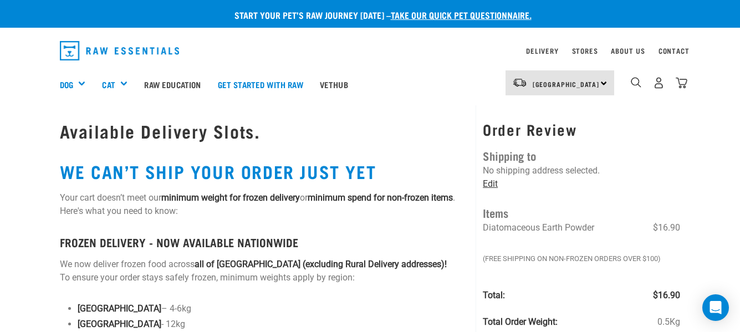 The width and height of the screenshot is (740, 332). What do you see at coordinates (636, 82) in the screenshot?
I see `img: home-icon-1@2x.png` at bounding box center [636, 82].